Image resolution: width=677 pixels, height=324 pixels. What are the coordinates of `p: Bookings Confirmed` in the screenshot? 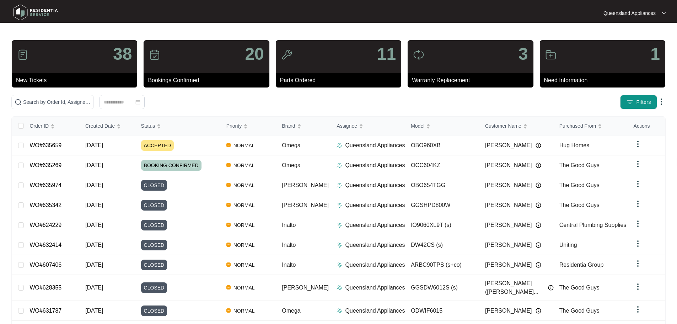 It's located at (208, 80).